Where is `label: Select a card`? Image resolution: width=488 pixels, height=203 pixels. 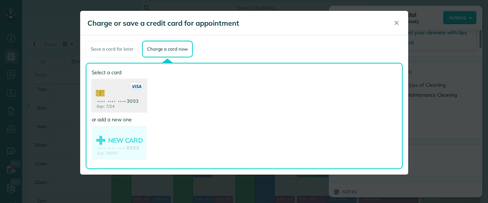
label: Select a card is located at coordinates (119, 72).